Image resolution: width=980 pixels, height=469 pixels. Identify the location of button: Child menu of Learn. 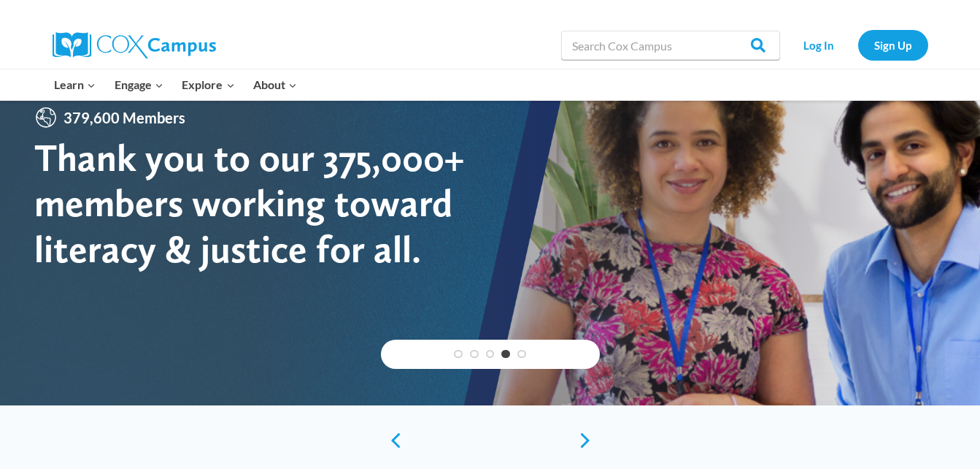
(75, 85).